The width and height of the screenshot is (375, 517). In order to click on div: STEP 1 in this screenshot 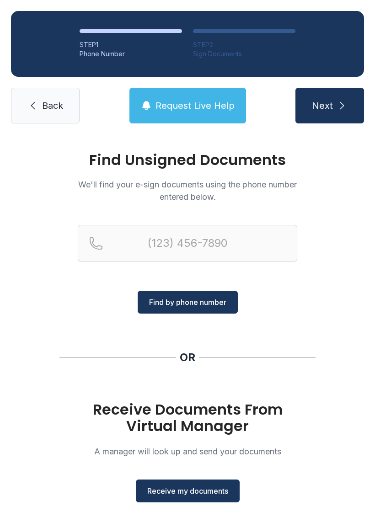, I will do `click(131, 45)`.